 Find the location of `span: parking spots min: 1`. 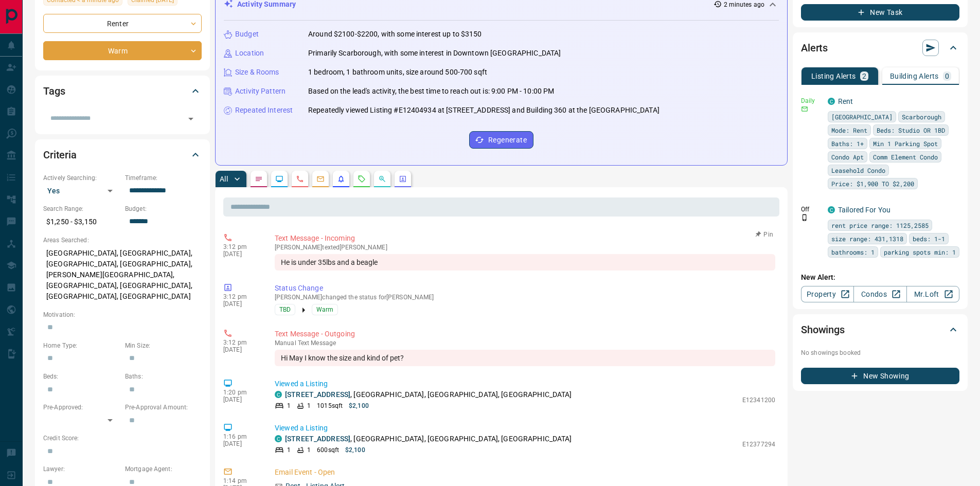

span: parking spots min: 1 is located at coordinates (920, 252).